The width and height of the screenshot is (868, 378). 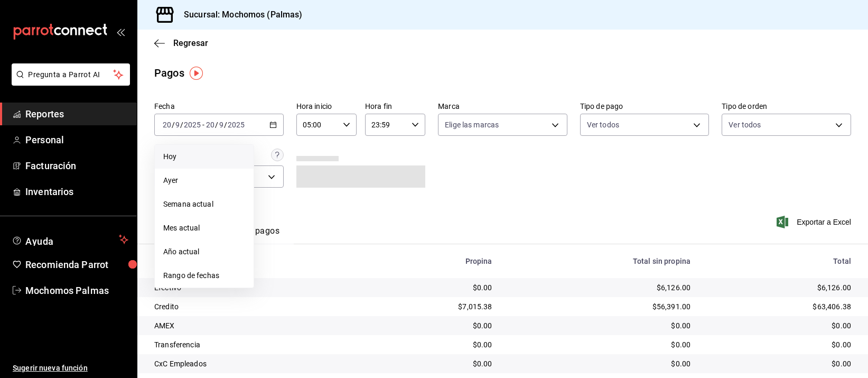 What do you see at coordinates (77, 192) in the screenshot?
I see `span: Inventarios` at bounding box center [77, 192].